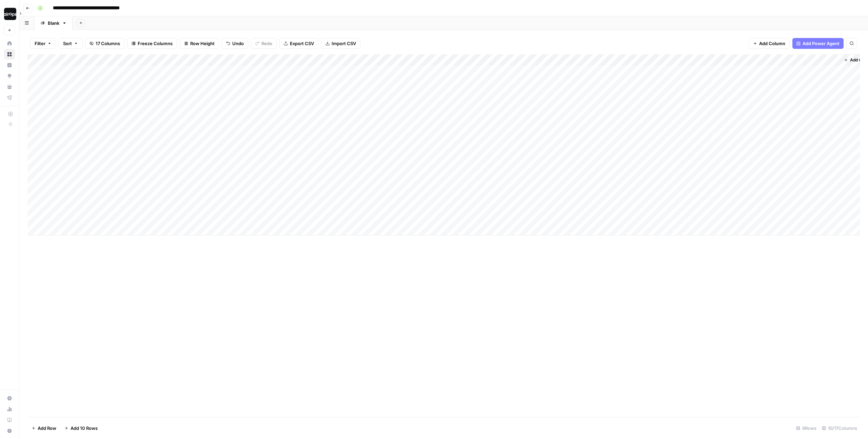 Image resolution: width=868 pixels, height=439 pixels. I want to click on button: Undo, so click(235, 43).